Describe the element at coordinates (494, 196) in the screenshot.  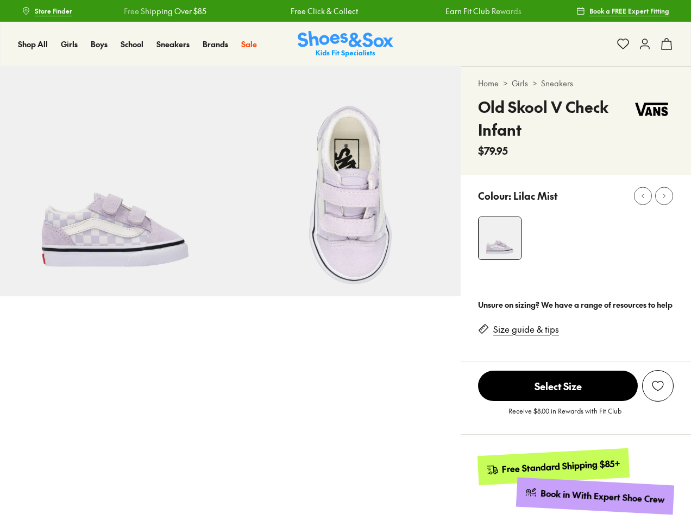
I see `p: Colour:` at that location.